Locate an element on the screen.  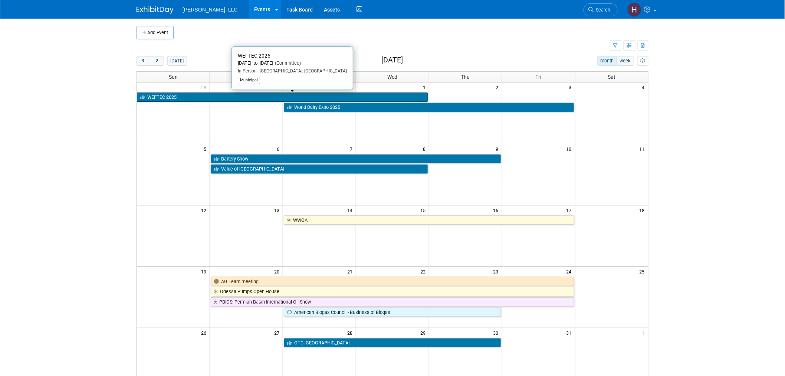
div: Municipal is located at coordinates (249, 80).